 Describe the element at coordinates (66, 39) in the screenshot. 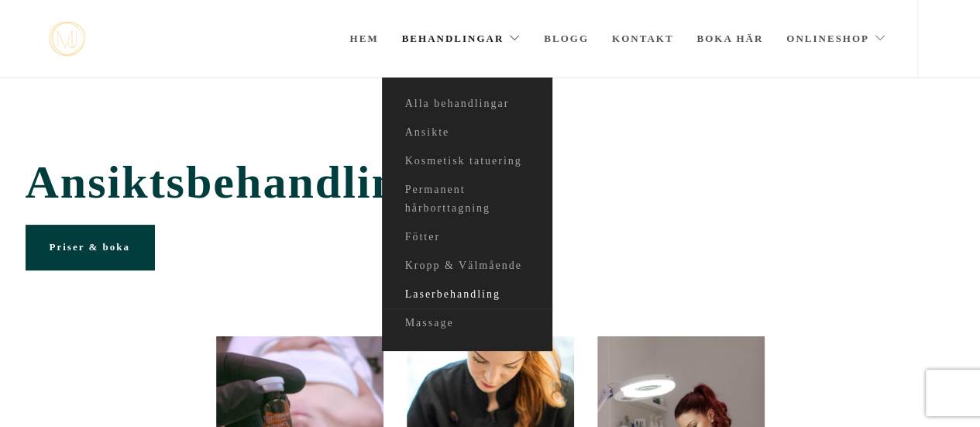

I see `img: mjstudio` at that location.